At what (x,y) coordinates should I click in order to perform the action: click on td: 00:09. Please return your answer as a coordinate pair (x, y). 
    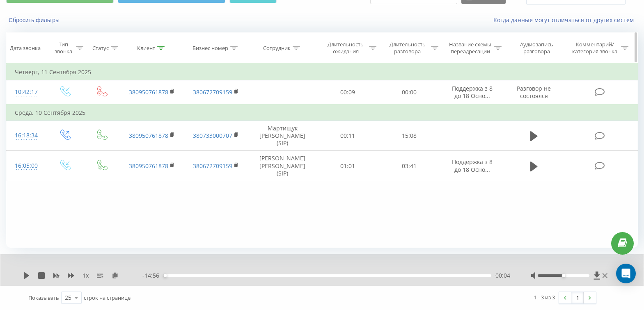
    Looking at the image, I should click on (348, 92).